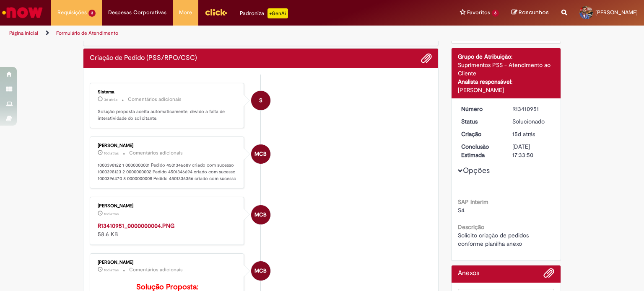 Image resolution: width=644 pixels, height=291 pixels. I want to click on dt: Número, so click(480, 109).